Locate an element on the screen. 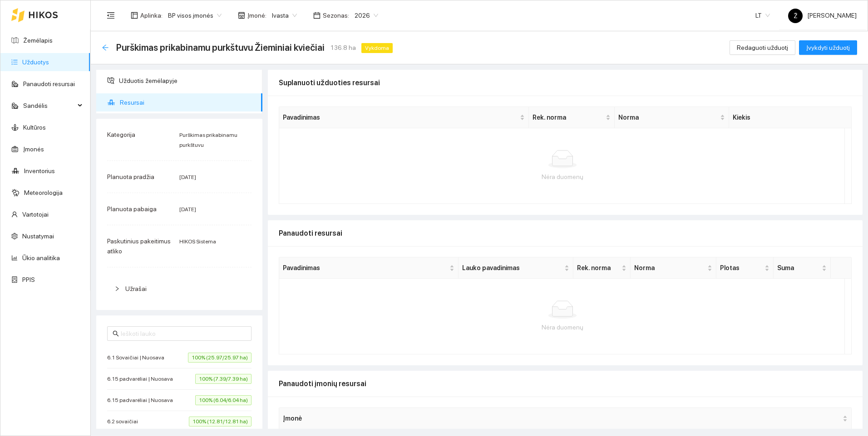 This screenshot has width=868, height=436. a: Redaguoti užduotį is located at coordinates (762, 48).